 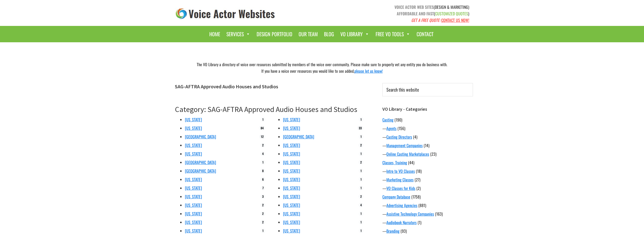 I want to click on input: Search this website, so click(x=428, y=90).